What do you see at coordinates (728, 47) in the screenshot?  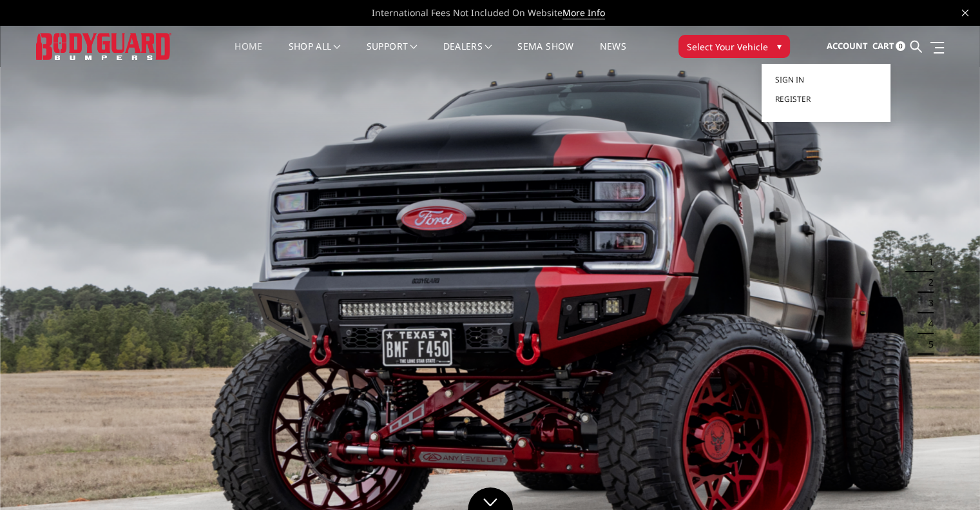 I see `span: Select Your Vehicle` at bounding box center [728, 47].